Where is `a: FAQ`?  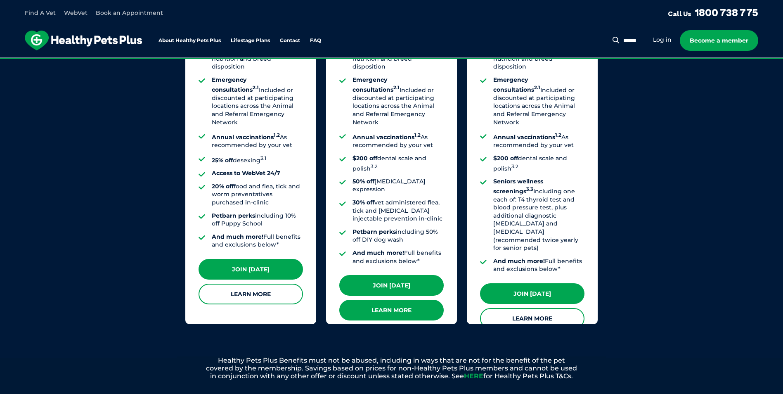
a: FAQ is located at coordinates (315, 40).